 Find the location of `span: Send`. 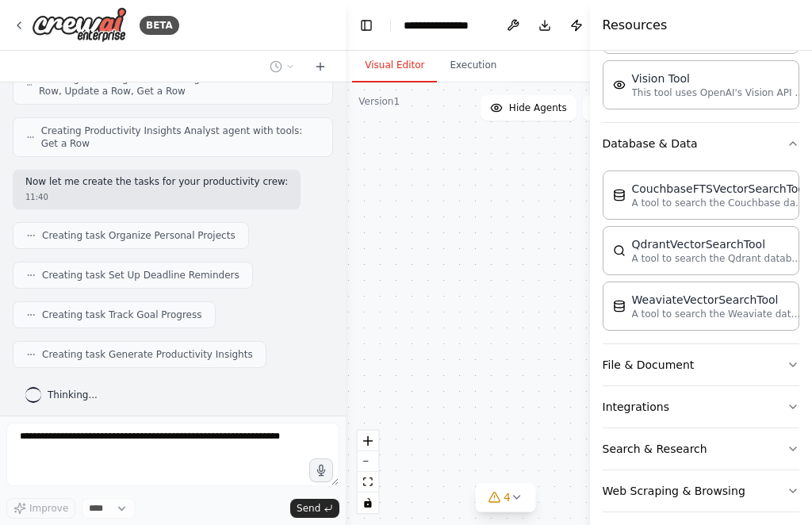

span: Send is located at coordinates (309, 508).